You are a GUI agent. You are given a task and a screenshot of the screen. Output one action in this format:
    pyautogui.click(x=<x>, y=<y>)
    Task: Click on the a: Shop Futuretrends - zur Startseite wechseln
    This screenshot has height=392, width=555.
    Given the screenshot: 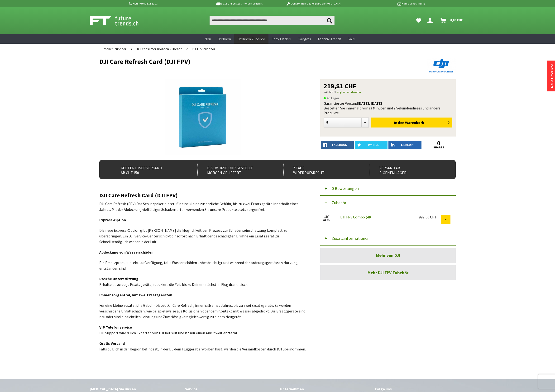 What is the action you would take?
    pyautogui.click(x=119, y=20)
    